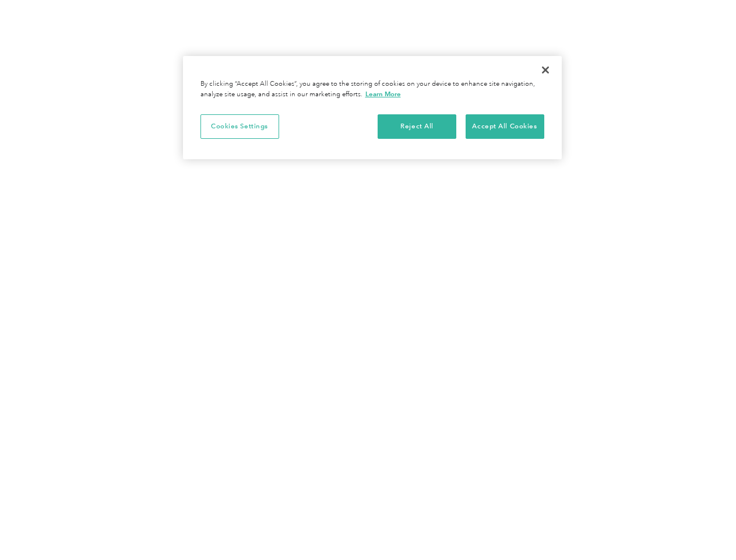 The height and width of the screenshot is (560, 736). What do you see at coordinates (417, 127) in the screenshot?
I see `button: Reject All` at bounding box center [417, 127].